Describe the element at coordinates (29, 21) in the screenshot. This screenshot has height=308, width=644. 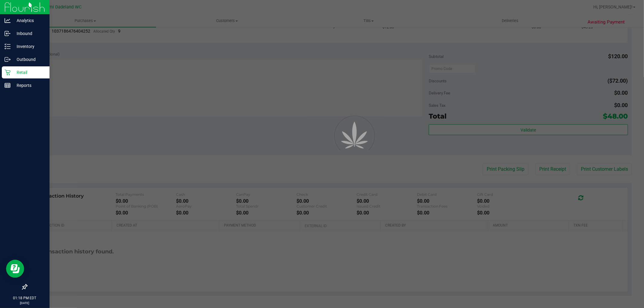
I see `p: Analytics` at that location.